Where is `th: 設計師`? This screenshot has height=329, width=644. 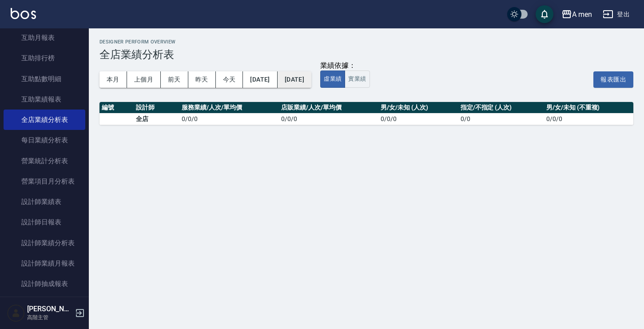 th: 設計師 is located at coordinates (157, 108).